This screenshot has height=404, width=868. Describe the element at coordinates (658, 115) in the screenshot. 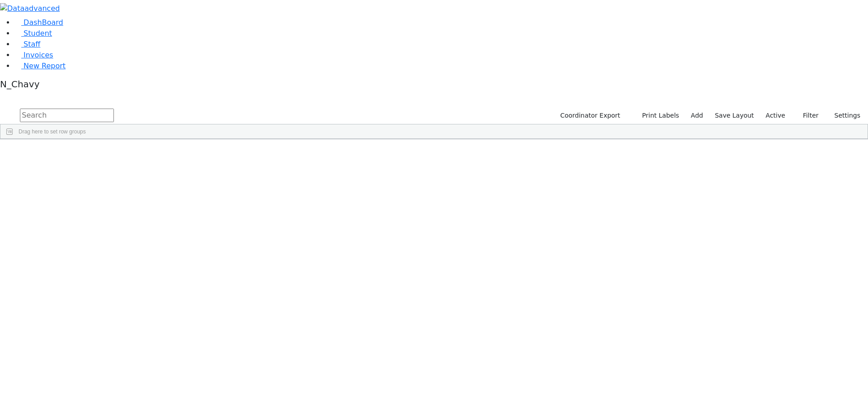

I see `button: Print Labels` at that location.